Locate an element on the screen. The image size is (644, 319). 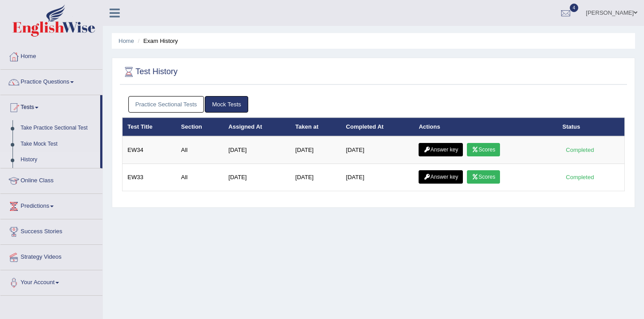
th: Test Title is located at coordinates (149, 127).